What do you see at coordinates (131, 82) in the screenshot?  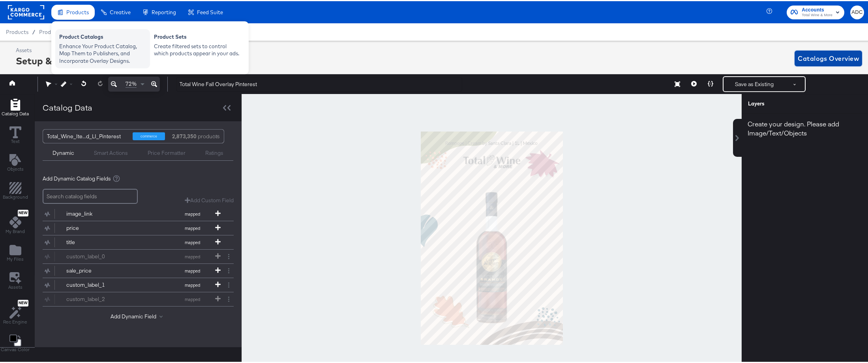 I see `span: 72%` at bounding box center [131, 82].